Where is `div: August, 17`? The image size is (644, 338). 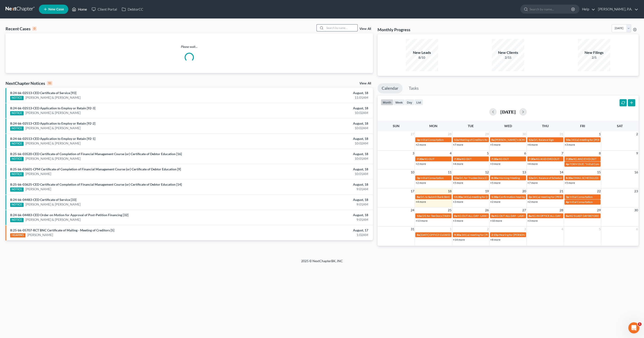 div: August, 17 is located at coordinates (310, 231).